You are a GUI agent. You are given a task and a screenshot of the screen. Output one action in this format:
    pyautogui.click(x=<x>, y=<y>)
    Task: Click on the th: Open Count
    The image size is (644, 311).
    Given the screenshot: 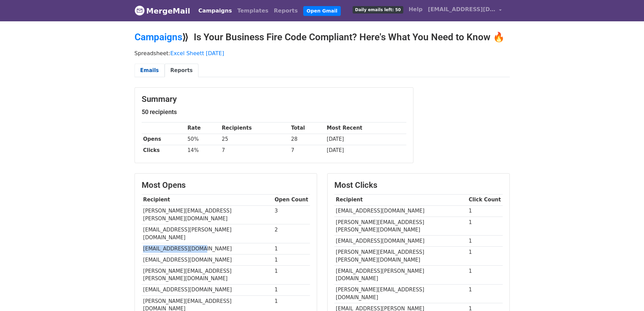 What is the action you would take?
    pyautogui.click(x=291, y=200)
    